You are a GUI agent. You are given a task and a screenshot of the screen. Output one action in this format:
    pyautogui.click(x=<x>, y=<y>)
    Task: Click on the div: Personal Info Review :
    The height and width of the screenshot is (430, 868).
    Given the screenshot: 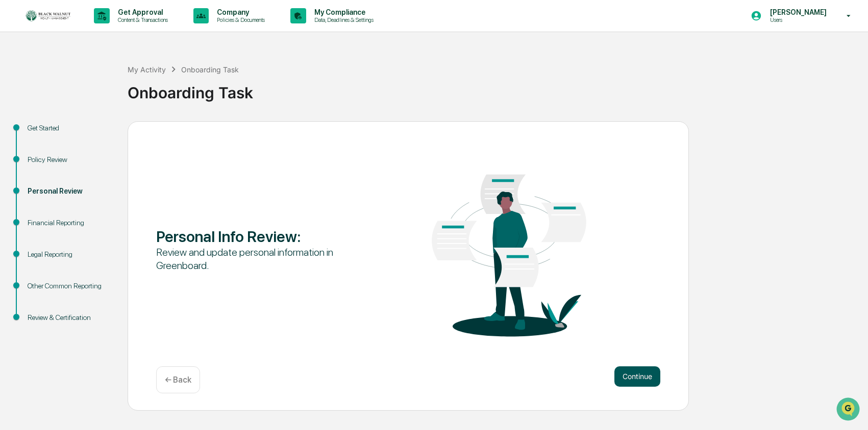 What is the action you would take?
    pyautogui.click(x=257, y=237)
    